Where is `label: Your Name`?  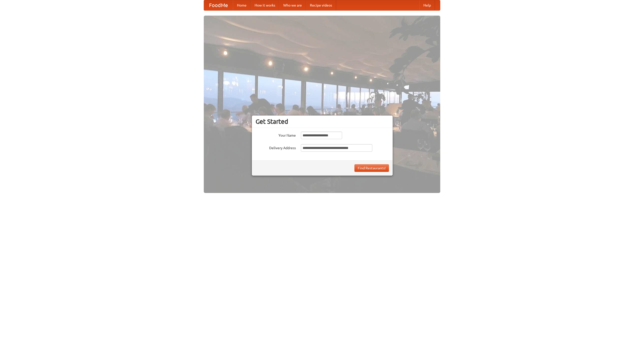 label: Your Name is located at coordinates (276, 135).